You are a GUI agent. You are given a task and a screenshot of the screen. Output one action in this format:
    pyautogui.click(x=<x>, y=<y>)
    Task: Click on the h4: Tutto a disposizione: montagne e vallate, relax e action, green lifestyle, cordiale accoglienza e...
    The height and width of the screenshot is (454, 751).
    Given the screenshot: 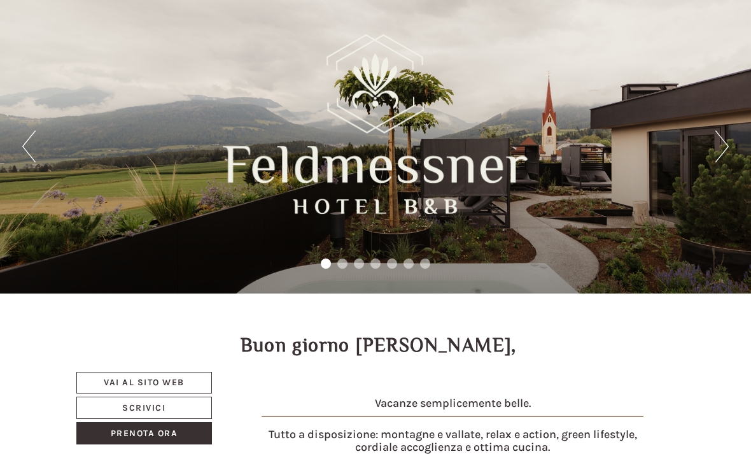 What is the action you would take?
    pyautogui.click(x=453, y=441)
    